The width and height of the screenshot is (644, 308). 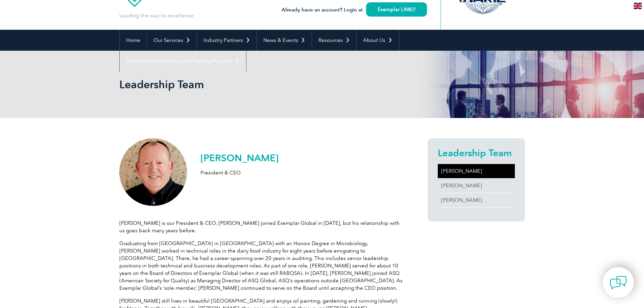 I want to click on a: Home, so click(x=133, y=40).